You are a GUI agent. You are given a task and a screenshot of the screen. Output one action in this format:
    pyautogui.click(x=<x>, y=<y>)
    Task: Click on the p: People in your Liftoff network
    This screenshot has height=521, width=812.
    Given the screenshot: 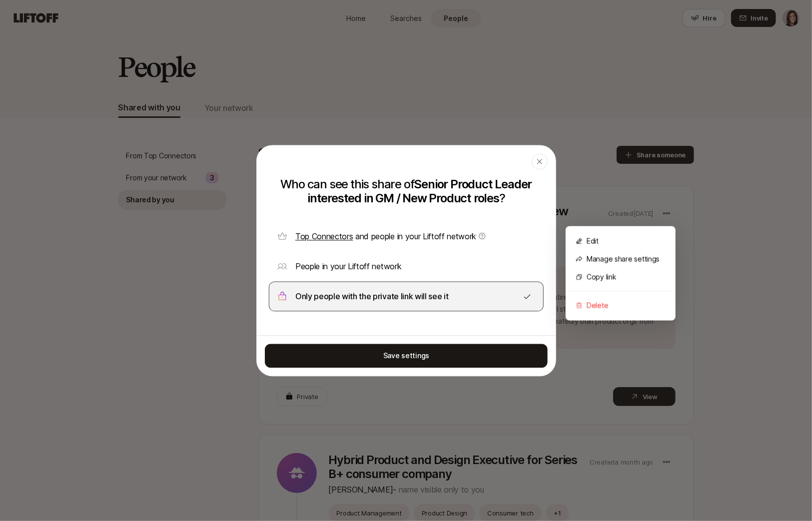 What is the action you would take?
    pyautogui.click(x=349, y=267)
    